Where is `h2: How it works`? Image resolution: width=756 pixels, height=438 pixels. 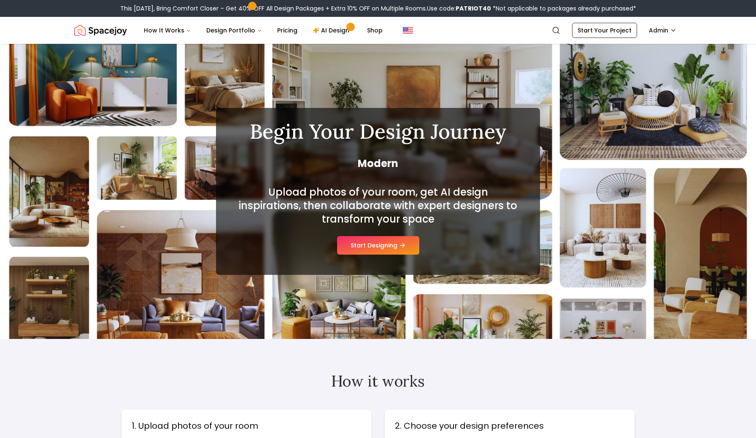 h2: How it works is located at coordinates (378, 381).